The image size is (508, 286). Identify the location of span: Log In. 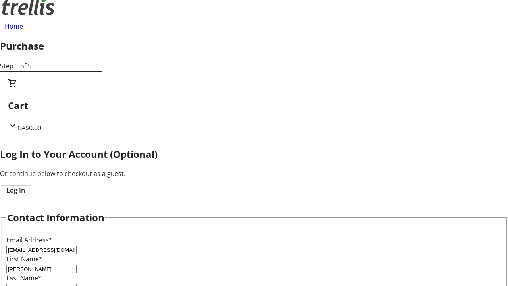
(15, 190).